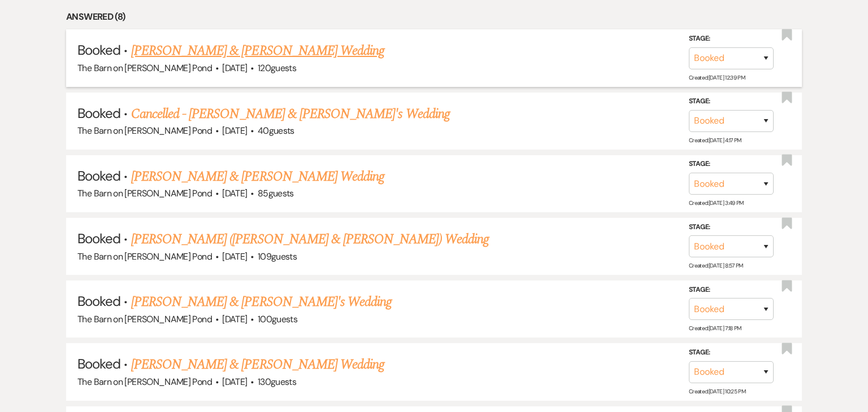  Describe the element at coordinates (277, 68) in the screenshot. I see `span: 120 guests` at that location.